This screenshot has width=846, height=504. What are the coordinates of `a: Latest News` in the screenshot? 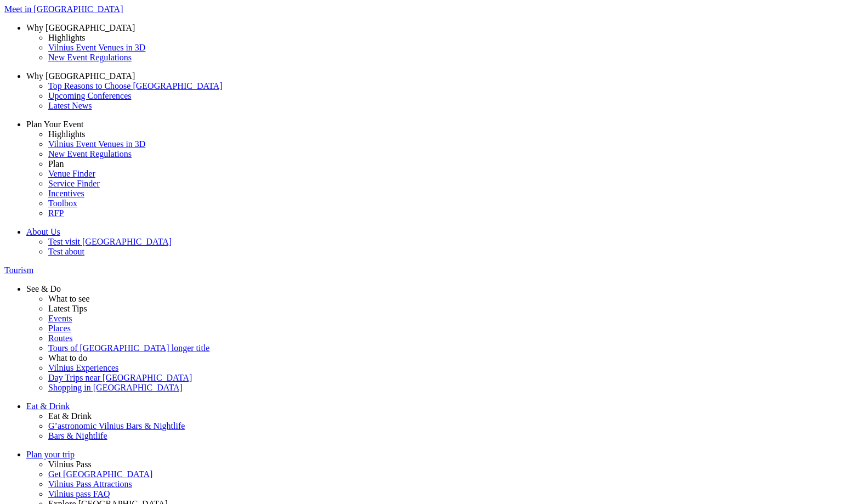 It's located at (445, 106).